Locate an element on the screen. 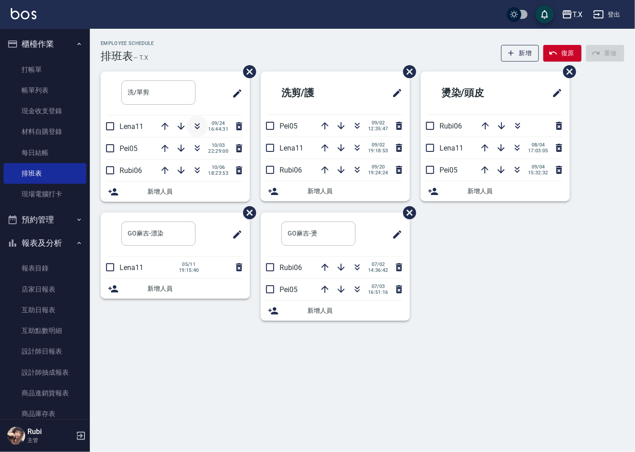 This screenshot has width=635, height=452. img: Logo is located at coordinates (23, 13).